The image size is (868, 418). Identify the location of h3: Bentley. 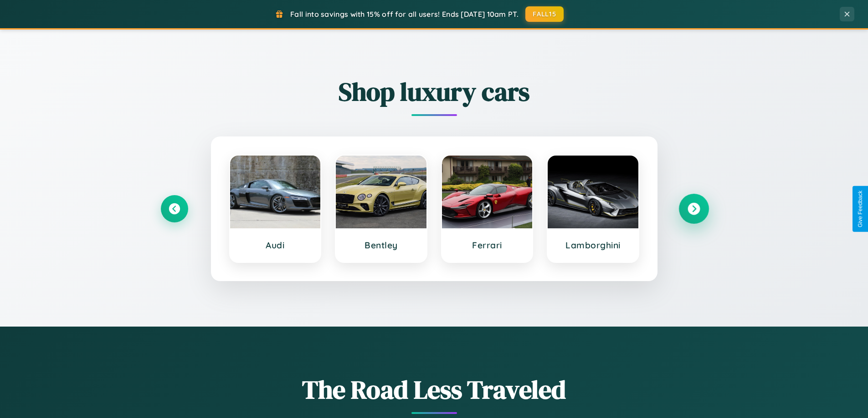
(381, 245).